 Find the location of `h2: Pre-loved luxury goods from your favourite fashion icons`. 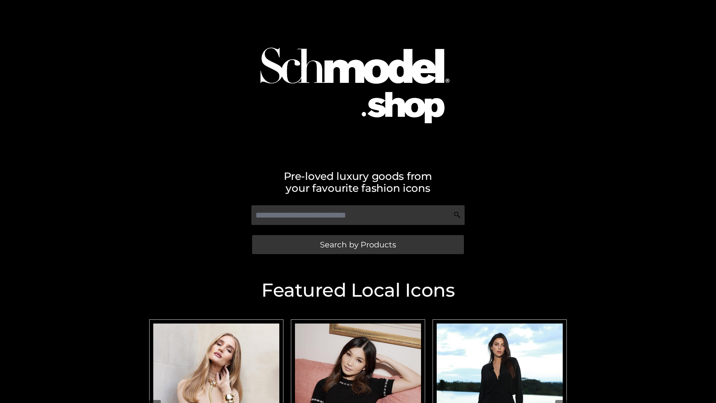

h2: Pre-loved luxury goods from your favourite fashion icons is located at coordinates (358, 182).